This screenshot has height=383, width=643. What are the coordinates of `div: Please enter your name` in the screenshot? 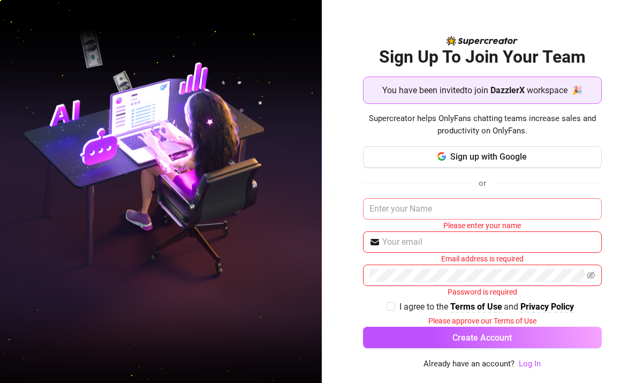 It's located at (482, 225).